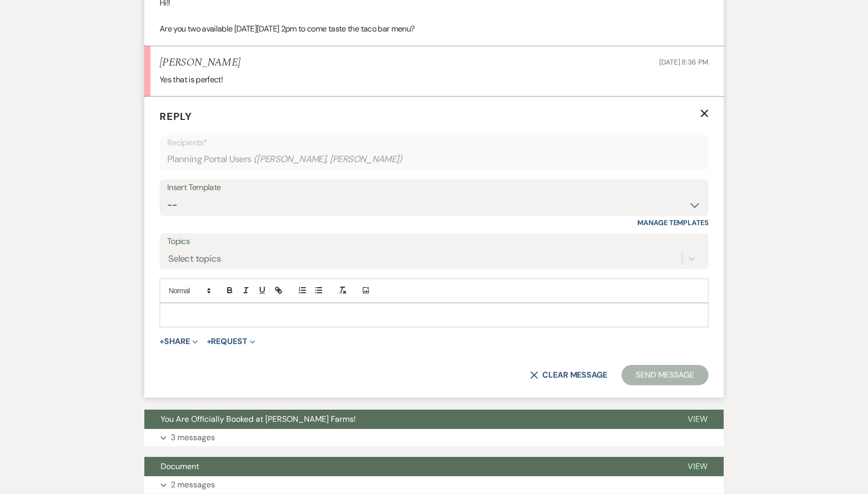 The width and height of the screenshot is (868, 494). Describe the element at coordinates (192, 438) in the screenshot. I see `p: 3 messages` at that location.